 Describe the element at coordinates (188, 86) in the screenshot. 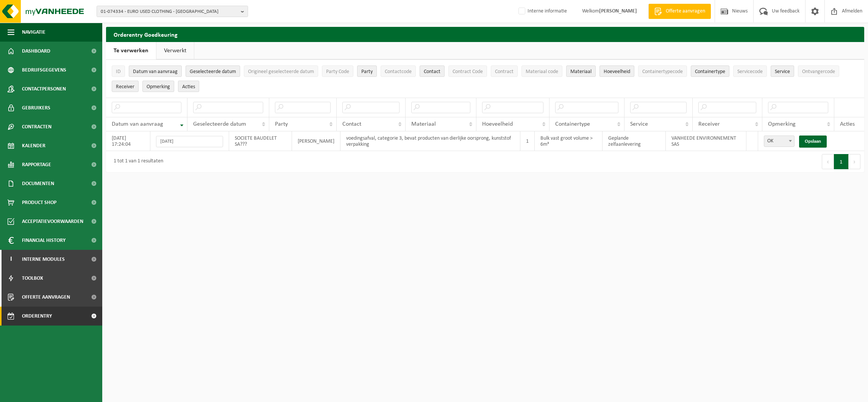

I see `button: Acties` at that location.